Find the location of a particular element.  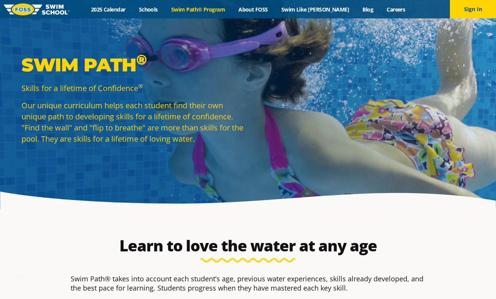

img: FOSS Swim School Logo is located at coordinates (36, 9).